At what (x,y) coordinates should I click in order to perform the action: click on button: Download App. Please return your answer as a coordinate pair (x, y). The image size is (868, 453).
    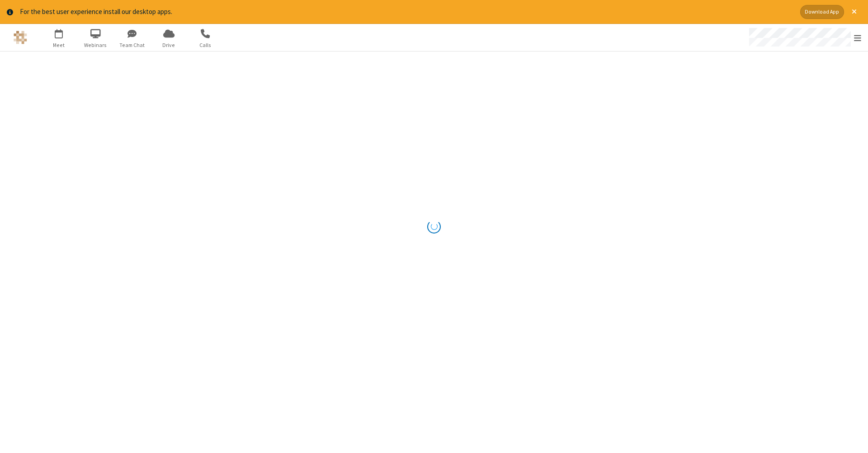
    Looking at the image, I should click on (822, 11).